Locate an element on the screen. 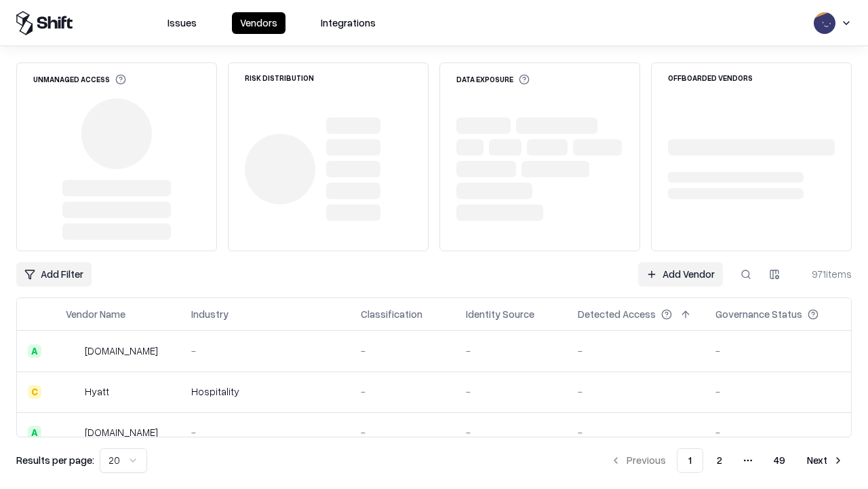  a: Add Vendor is located at coordinates (680, 274).